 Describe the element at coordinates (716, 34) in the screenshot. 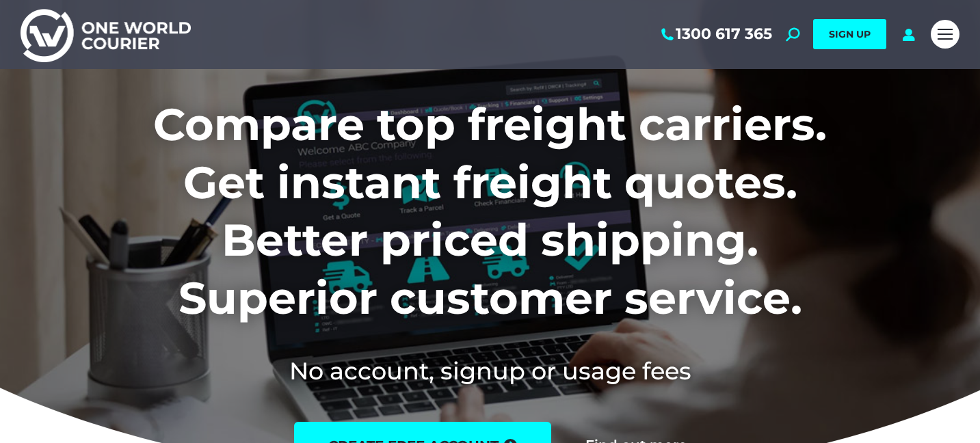

I see `a: 1300 617 365` at that location.